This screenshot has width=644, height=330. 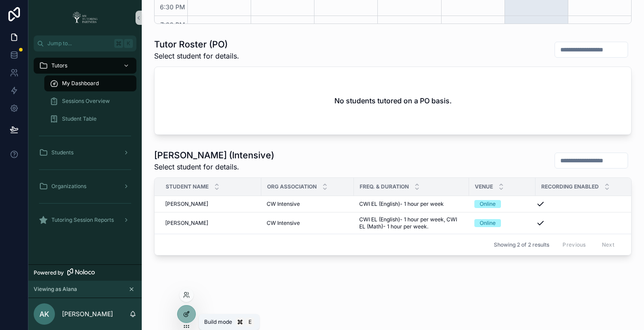 I want to click on span: Tutors, so click(x=59, y=66).